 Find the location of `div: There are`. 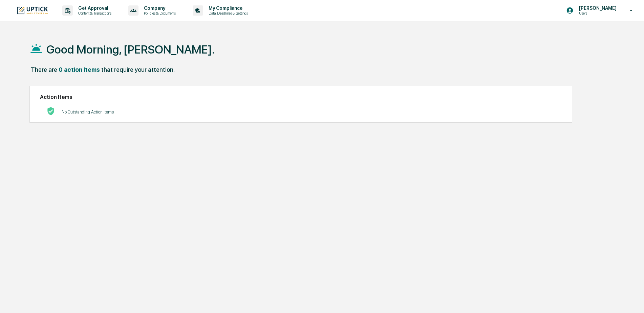

div: There are is located at coordinates (44, 69).